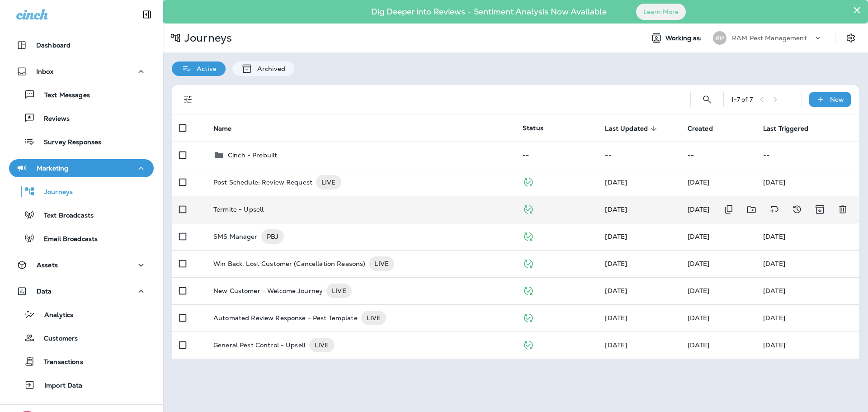  Describe the element at coordinates (52, 168) in the screenshot. I see `p: Marketing` at that location.